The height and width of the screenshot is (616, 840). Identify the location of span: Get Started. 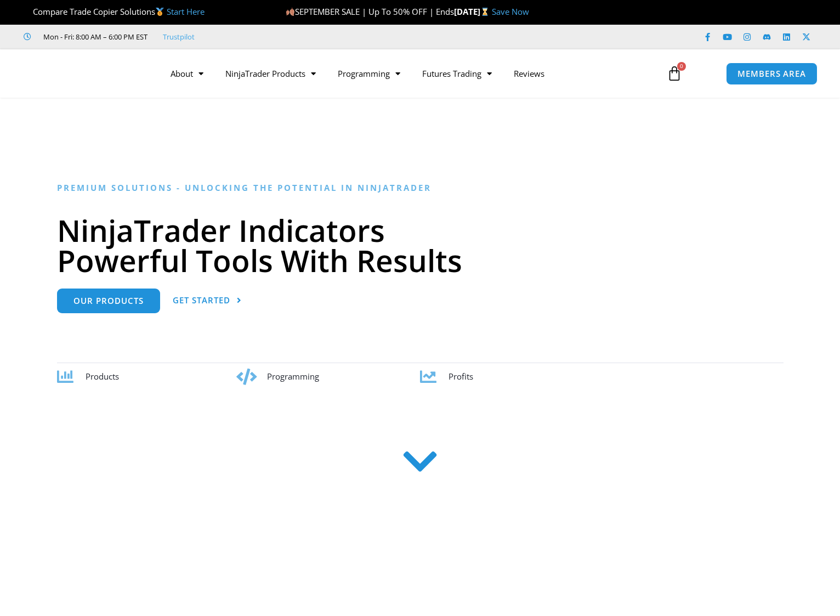
(202, 300).